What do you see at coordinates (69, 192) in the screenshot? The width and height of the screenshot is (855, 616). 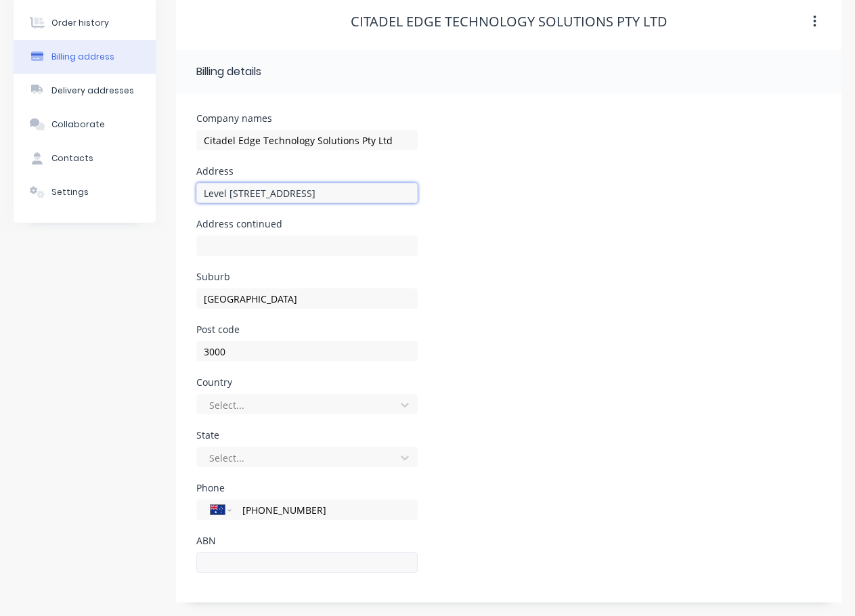 I see `div: Settings` at bounding box center [69, 192].